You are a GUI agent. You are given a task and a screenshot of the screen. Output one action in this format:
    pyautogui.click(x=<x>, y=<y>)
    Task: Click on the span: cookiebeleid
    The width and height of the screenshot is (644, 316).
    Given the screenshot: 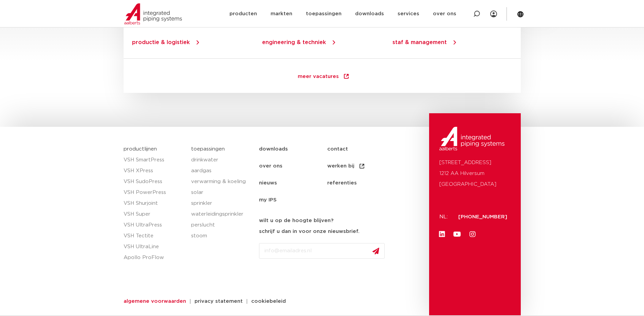 What is the action you would take?
    pyautogui.click(x=268, y=301)
    